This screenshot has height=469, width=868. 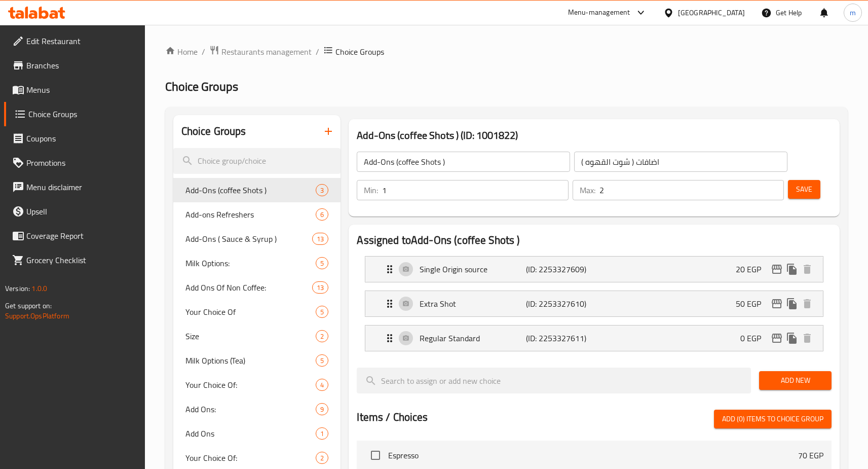 What do you see at coordinates (251, 312) in the screenshot?
I see `span: Your Choice Of` at bounding box center [251, 312].